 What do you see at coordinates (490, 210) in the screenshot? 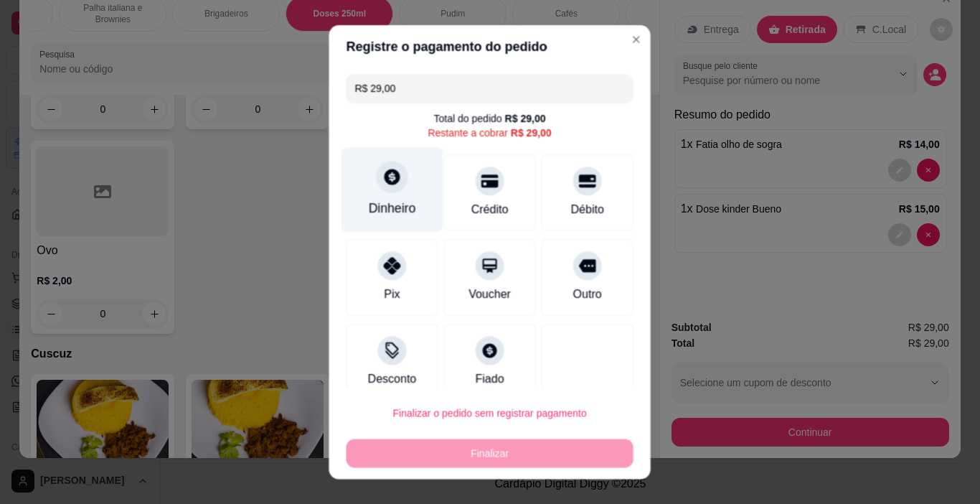
I see `div: Crédito` at bounding box center [490, 210].